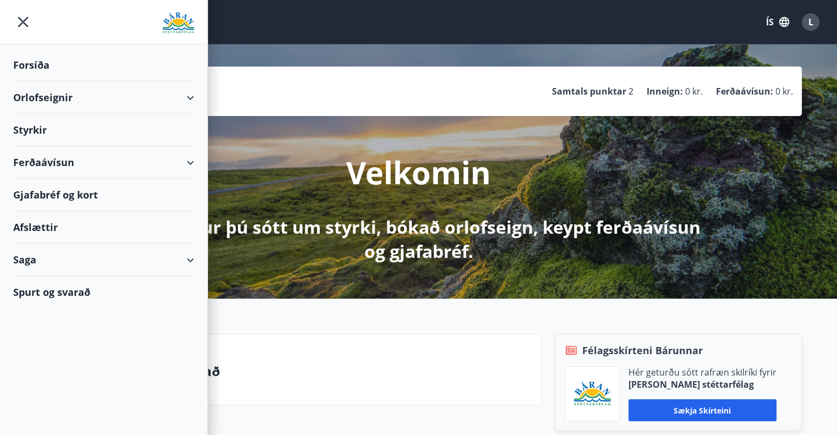 The height and width of the screenshot is (435, 837). I want to click on p: Spurt og svarað, so click(324, 371).